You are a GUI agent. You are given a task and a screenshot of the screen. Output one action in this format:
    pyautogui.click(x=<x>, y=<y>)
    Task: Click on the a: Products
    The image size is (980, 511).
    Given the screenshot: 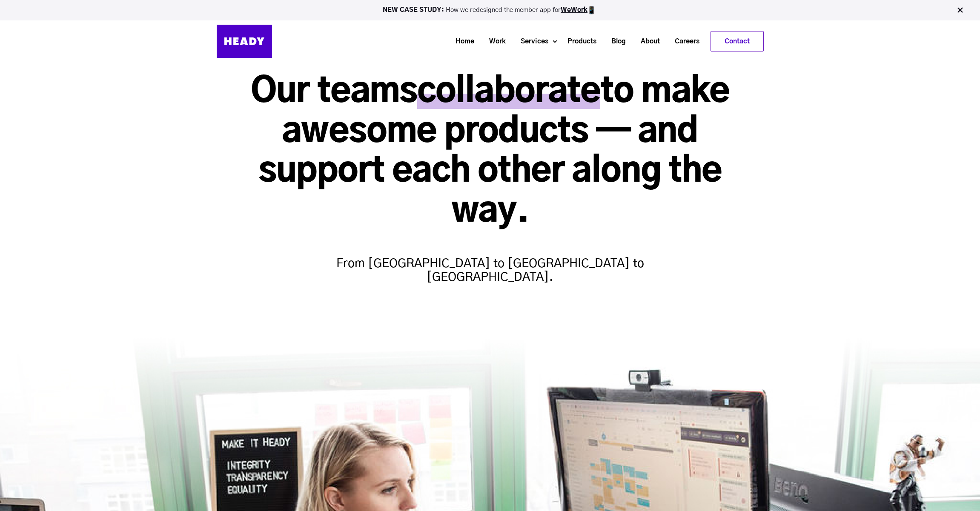 What is the action you would take?
    pyautogui.click(x=578, y=41)
    